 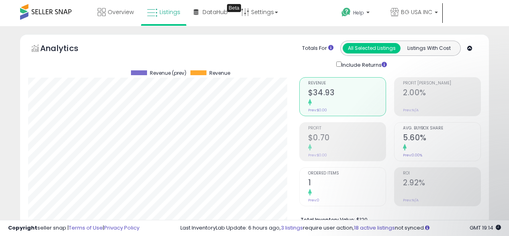 What do you see at coordinates (442, 138) in the screenshot?
I see `h2: 5.60%` at bounding box center [442, 138].